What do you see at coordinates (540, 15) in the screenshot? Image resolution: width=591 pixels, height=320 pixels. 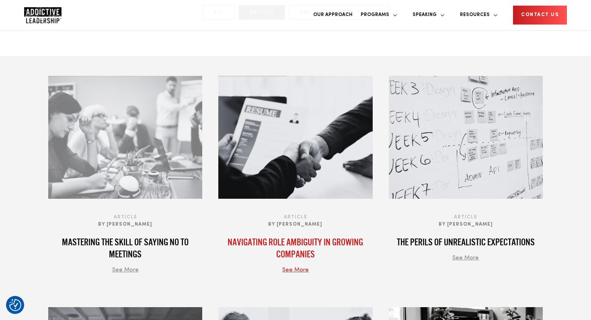 I see `a: CONTACT US` at bounding box center [540, 15].